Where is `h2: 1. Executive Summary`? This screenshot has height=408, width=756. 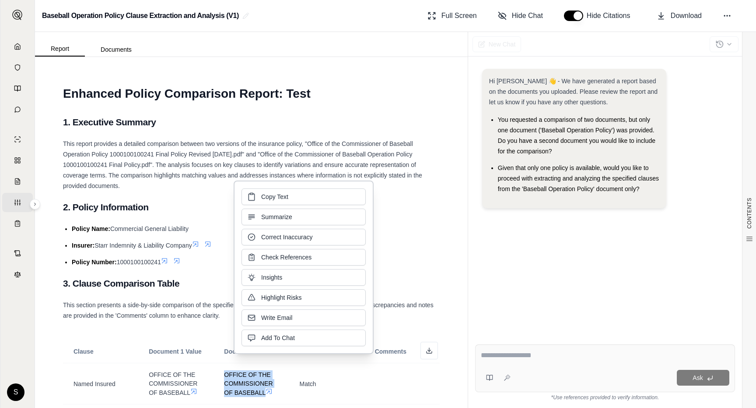 h2: 1. Executive Summary is located at coordinates (251, 122).